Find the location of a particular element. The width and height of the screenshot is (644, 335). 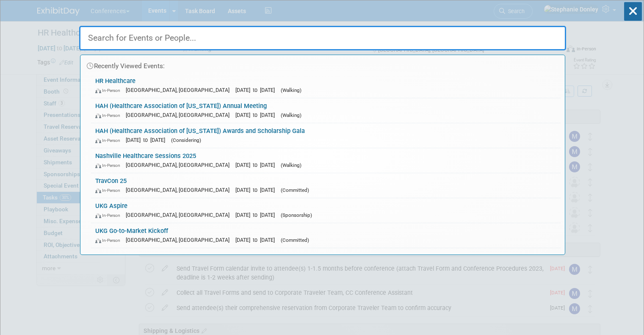

div: Recently Viewed Events: is located at coordinates (322, 64).